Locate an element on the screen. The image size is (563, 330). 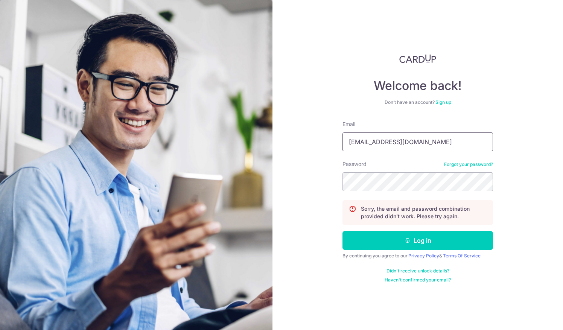
a: Haven't confirmed your email? is located at coordinates (418, 280).